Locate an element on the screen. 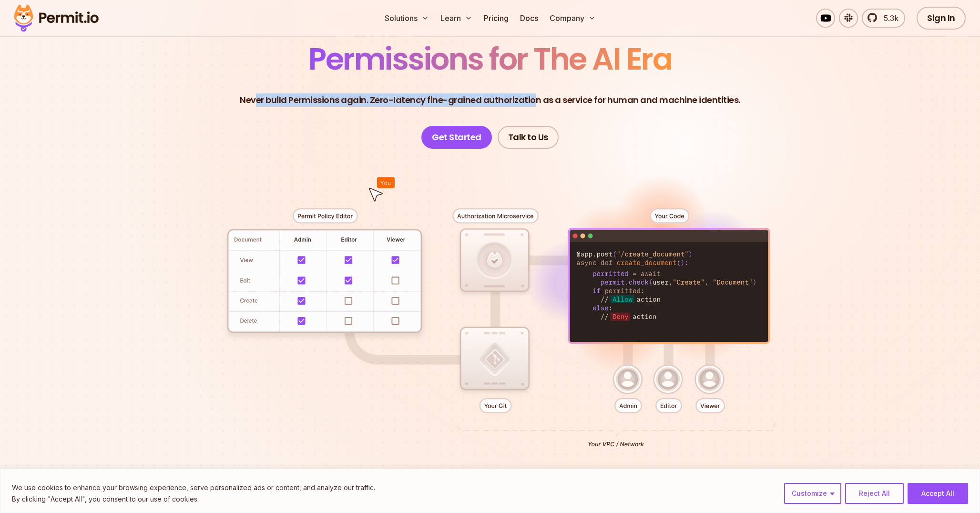  p: By clicking "Accept All", you consent to our use of cookies. is located at coordinates (194, 499).